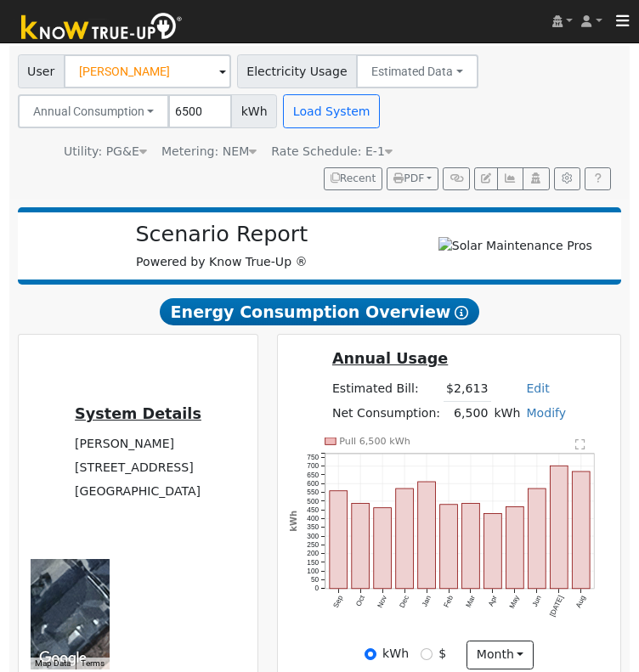 The height and width of the screenshot is (672, 639). What do you see at coordinates (492, 601) in the screenshot?
I see `text: Apr` at bounding box center [492, 601].